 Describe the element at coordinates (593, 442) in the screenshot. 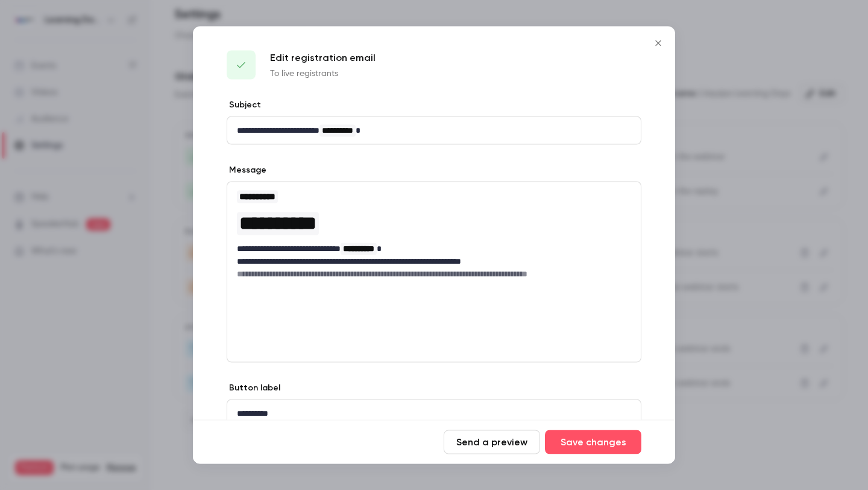

I see `button: Save changes` at that location.